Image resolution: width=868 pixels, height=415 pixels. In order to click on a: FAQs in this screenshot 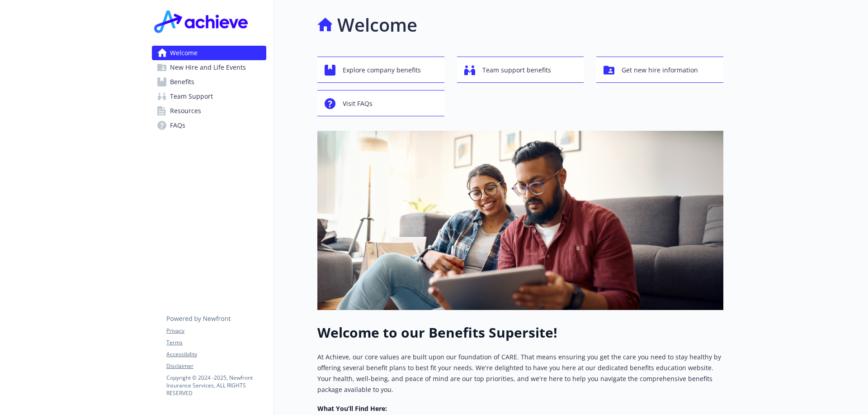, I will do `click(209, 125)`.